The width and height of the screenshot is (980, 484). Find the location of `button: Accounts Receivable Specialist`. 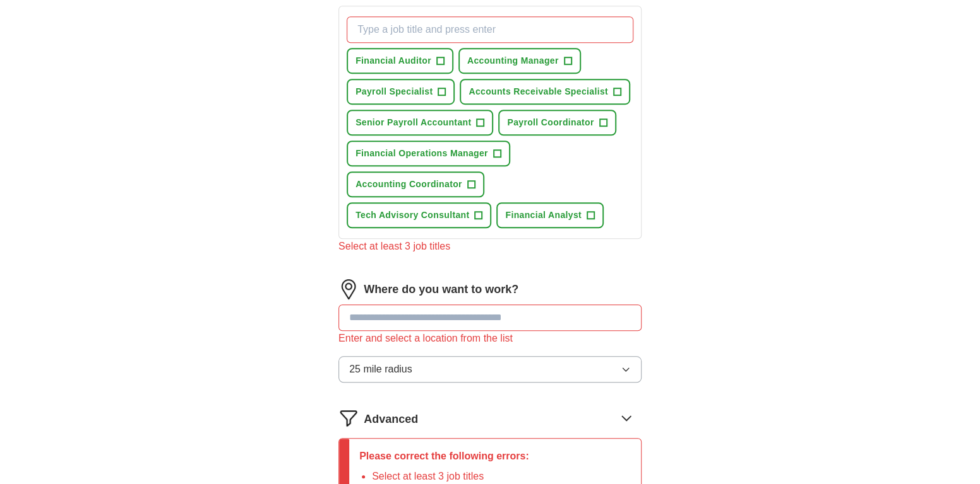

button: Accounts Receivable Specialist is located at coordinates (545, 92).